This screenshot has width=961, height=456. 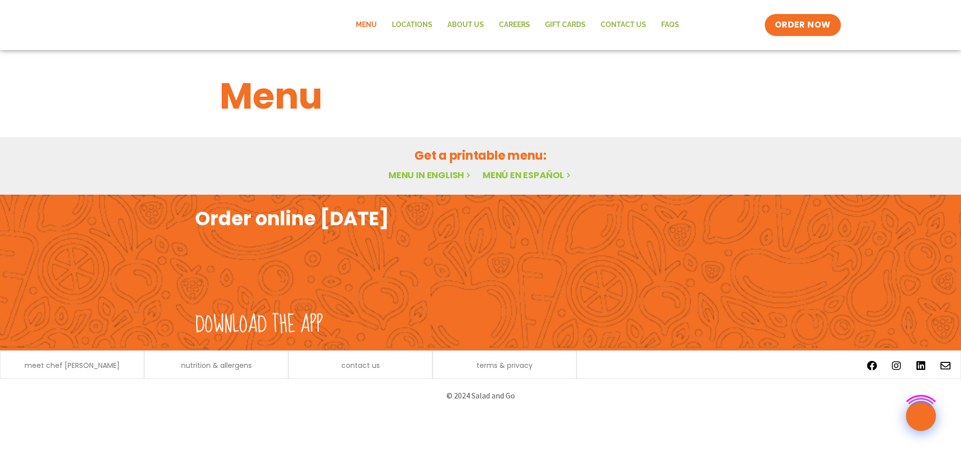 What do you see at coordinates (551, 273) in the screenshot?
I see `img: appstore` at bounding box center [551, 273].